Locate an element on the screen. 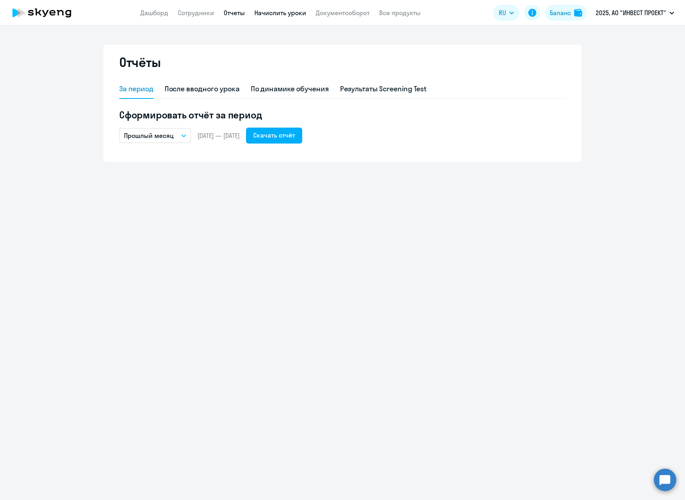 The height and width of the screenshot is (500, 685). p: 2025, АО "ИНВЕСТ ПРОЕКТ" is located at coordinates (630, 13).